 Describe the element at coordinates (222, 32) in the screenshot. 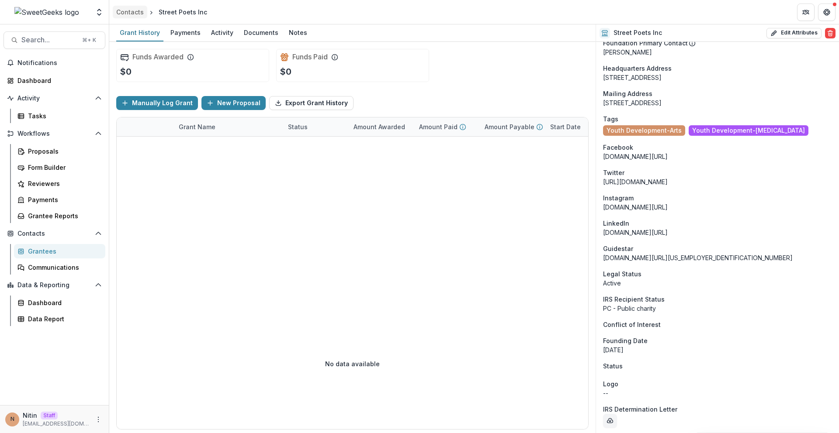

I see `div: Activity` at that location.